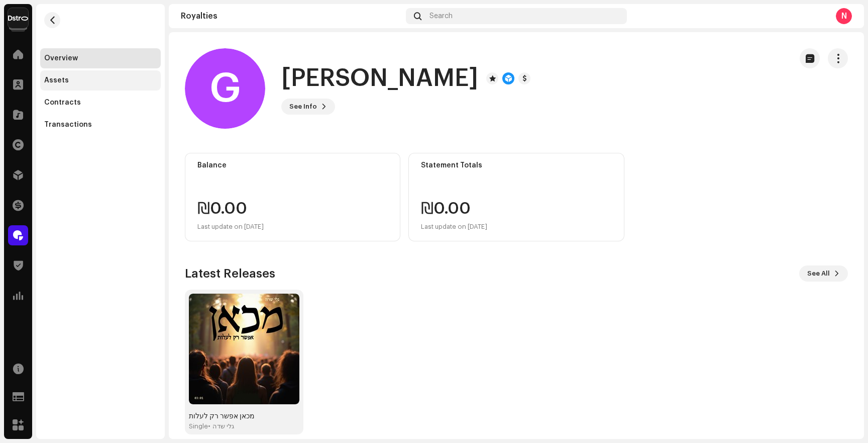  I want to click on button: See Info, so click(308, 106).